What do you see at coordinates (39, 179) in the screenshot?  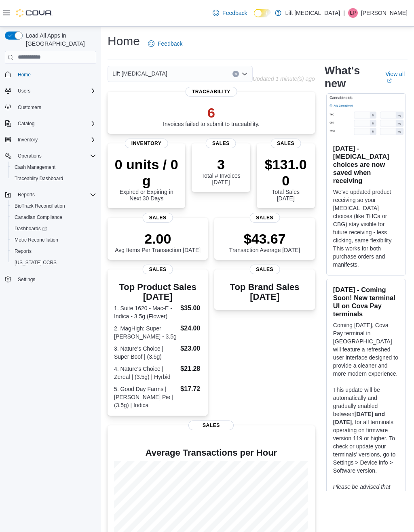 I see `a: Traceabilty Dashboard` at bounding box center [39, 179].